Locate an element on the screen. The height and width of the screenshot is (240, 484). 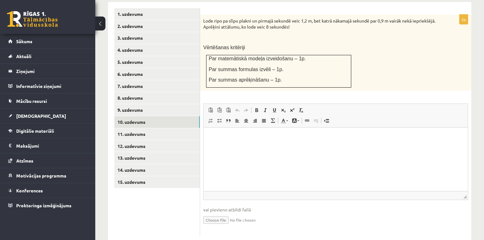
a: 8. uzdevums is located at coordinates (157, 98).